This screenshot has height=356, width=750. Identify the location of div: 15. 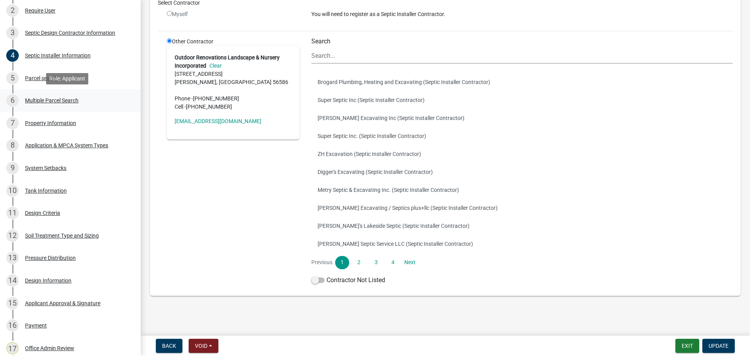
(12, 303).